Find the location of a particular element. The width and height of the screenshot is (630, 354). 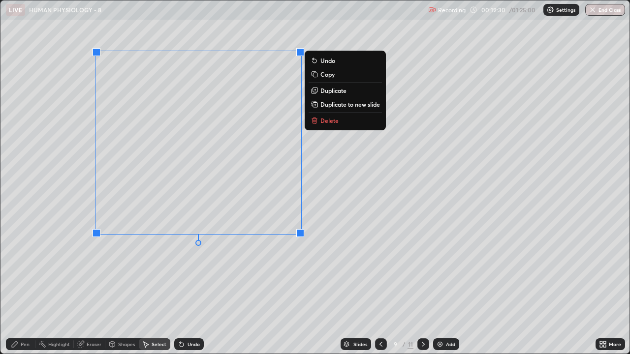

div: Slides is located at coordinates (360, 344).